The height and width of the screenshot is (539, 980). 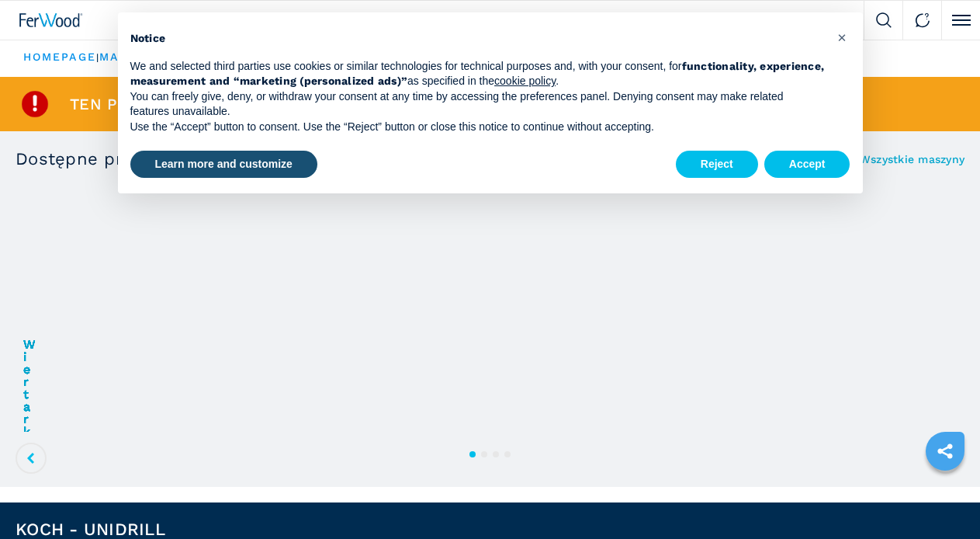 What do you see at coordinates (478, 74) in the screenshot?
I see `p: We and selected third parties use cookies or similar technologies for technical purposes and, wit...` at bounding box center [478, 74].